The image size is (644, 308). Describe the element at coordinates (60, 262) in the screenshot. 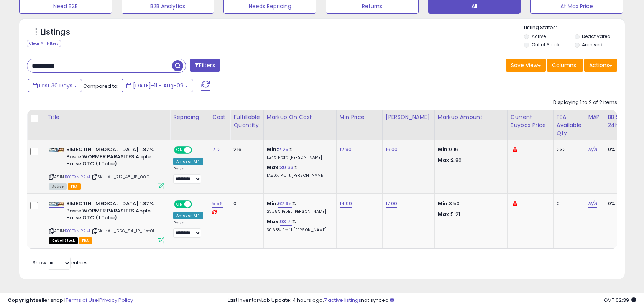

I see `span: Show: entries` at that location.